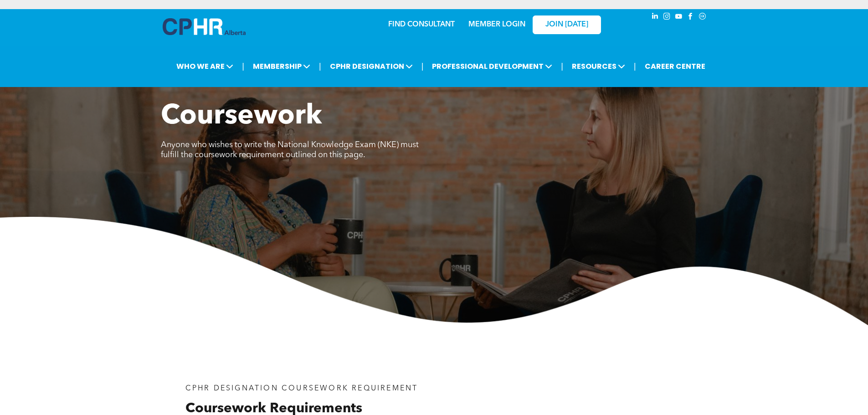  I want to click on span: WHO WE ARE, so click(205, 66).